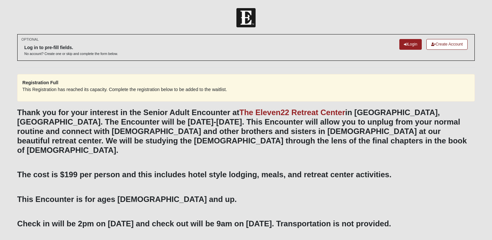 This screenshot has width=492, height=240. Describe the element at coordinates (410, 44) in the screenshot. I see `a: Login` at that location.